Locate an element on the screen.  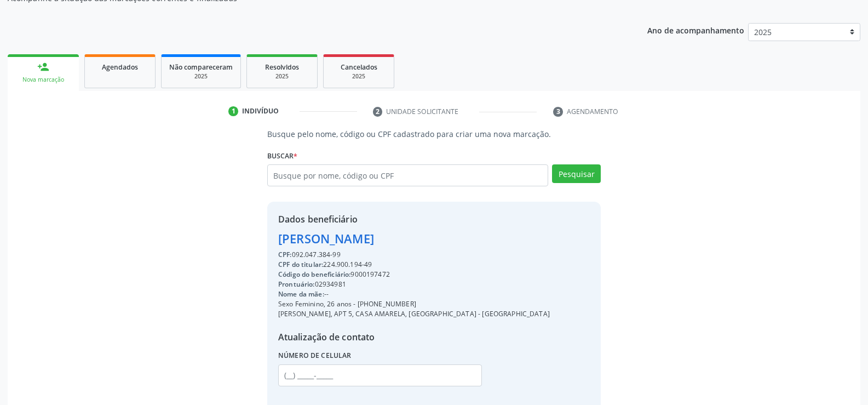
span: CPF do titular: is located at coordinates (301, 264).